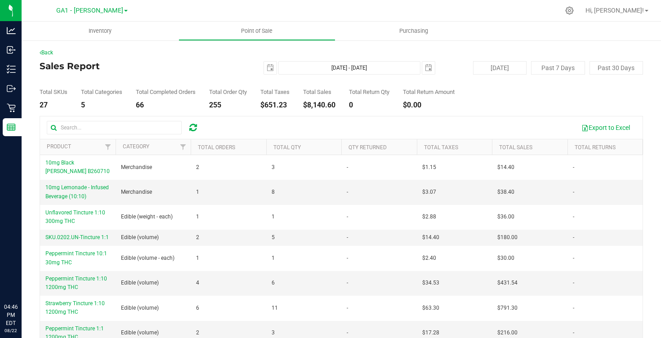 The height and width of the screenshot is (338, 661). I want to click on span: Merchandise, so click(136, 192).